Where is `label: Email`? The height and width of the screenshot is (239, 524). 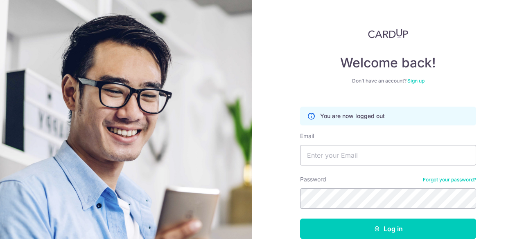 label: Email is located at coordinates (307, 136).